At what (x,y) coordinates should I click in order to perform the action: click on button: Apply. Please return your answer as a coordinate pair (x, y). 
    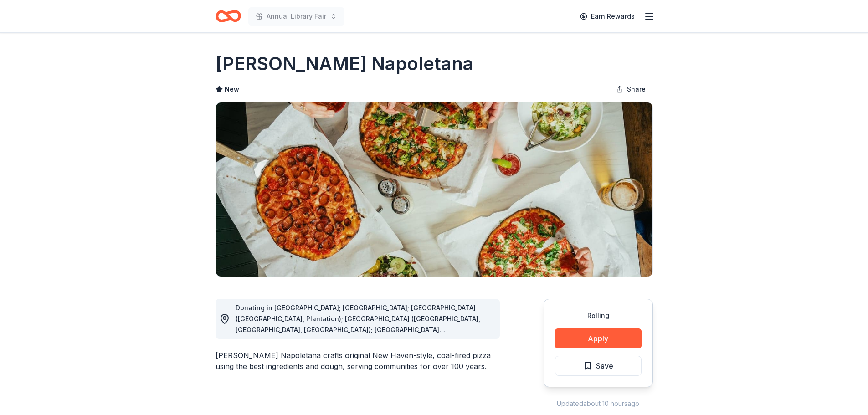
    Looking at the image, I should click on (599, 338).